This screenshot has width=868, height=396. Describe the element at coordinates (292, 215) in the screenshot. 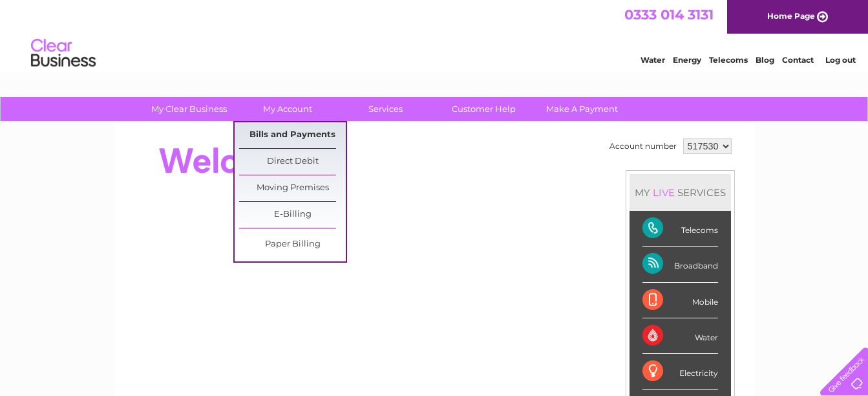

I see `a: E-Billing` at that location.